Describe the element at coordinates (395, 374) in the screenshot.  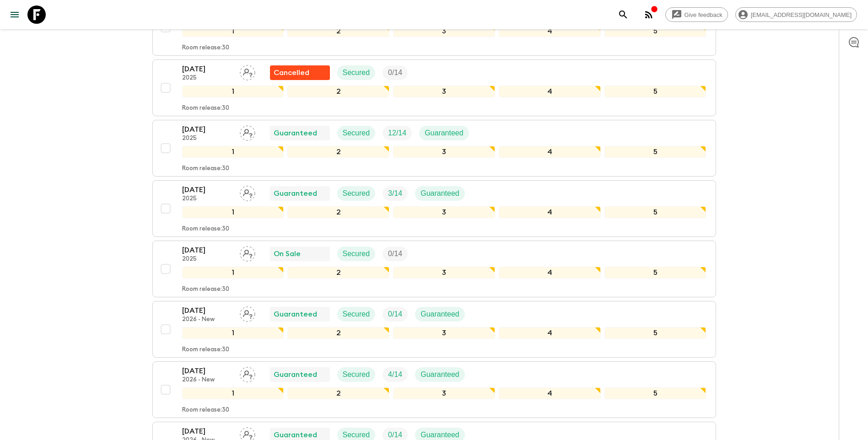
I see `p: 4 / 14` at that location.